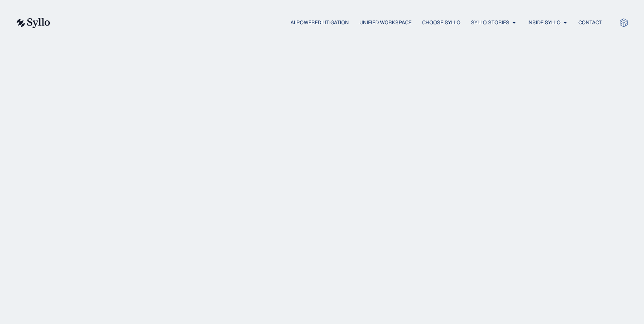  What do you see at coordinates (490, 23) in the screenshot?
I see `span: Syllo Stories` at bounding box center [490, 23].